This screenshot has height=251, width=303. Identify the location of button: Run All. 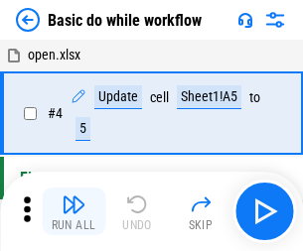
(73, 211).